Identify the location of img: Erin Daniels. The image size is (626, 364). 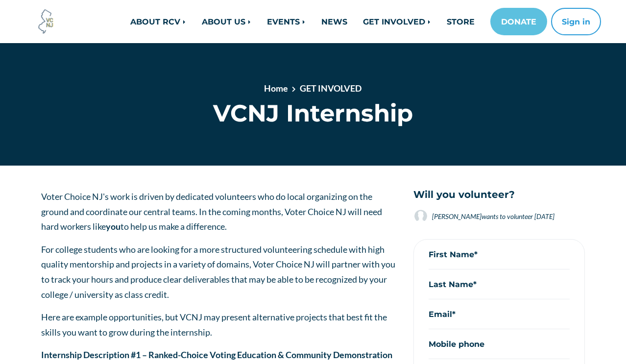
(421, 216).